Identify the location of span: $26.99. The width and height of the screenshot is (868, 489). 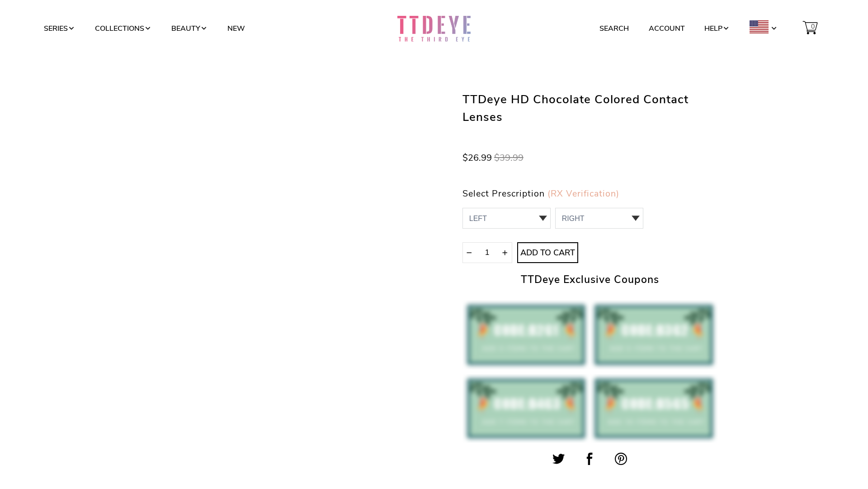
(477, 157).